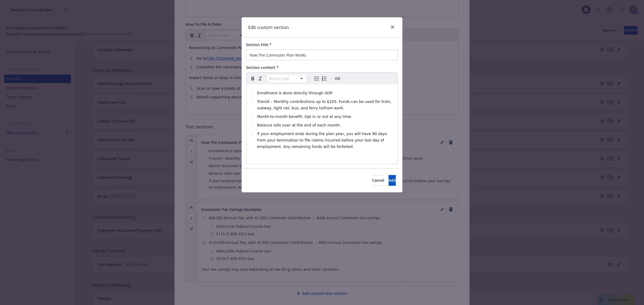 This screenshot has height=305, width=644. What do you see at coordinates (322, 124) in the screenshot?
I see `div: editable markdown` at bounding box center [322, 124].